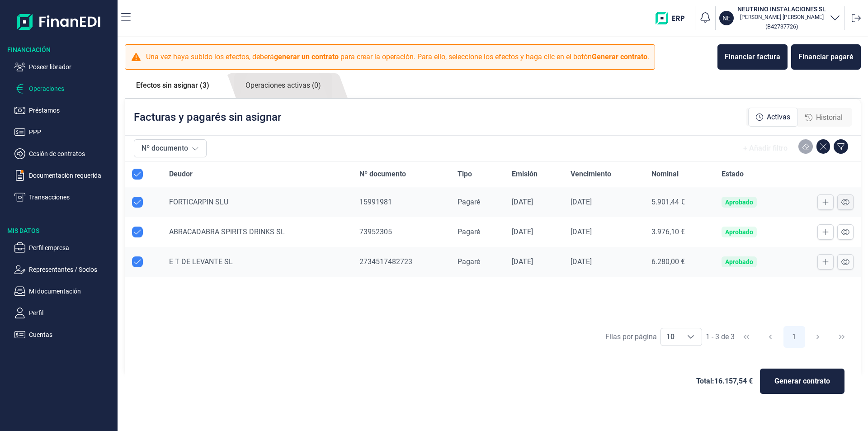  I want to click on div: Choose, so click(691, 337).